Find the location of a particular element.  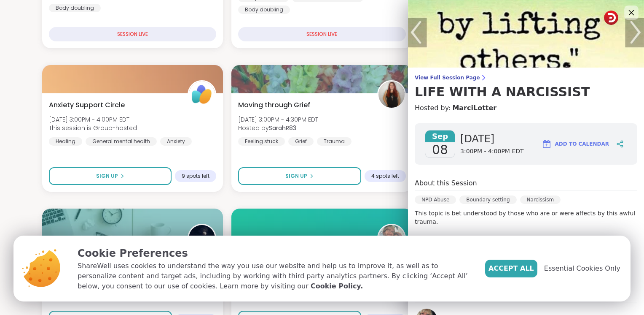

a: Cookie Policy. is located at coordinates (337, 286).